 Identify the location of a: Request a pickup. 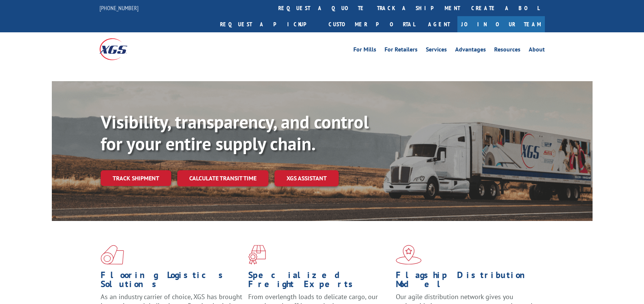
(269, 24).